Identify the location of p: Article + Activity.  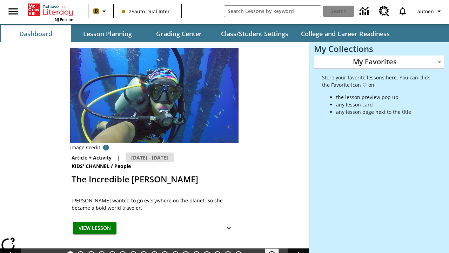
(92, 157).